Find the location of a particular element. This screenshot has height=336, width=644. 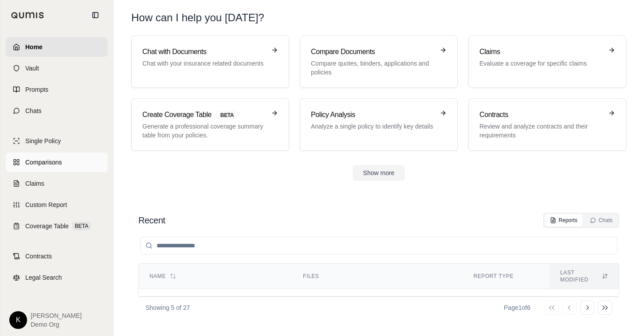

h3: Contracts is located at coordinates (541, 115).